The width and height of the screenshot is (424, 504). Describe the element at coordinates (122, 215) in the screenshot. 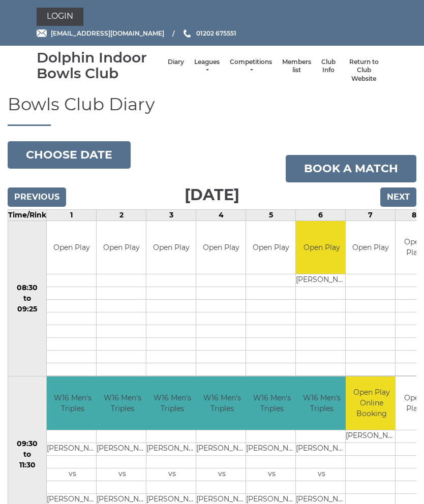

I see `td: 2` at that location.